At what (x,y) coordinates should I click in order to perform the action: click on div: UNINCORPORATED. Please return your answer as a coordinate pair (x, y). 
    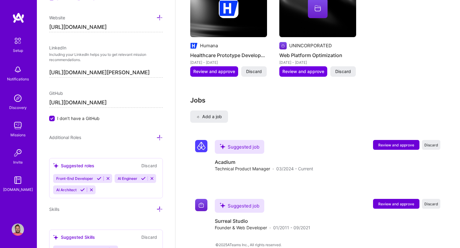
    Looking at the image, I should click on (310, 45).